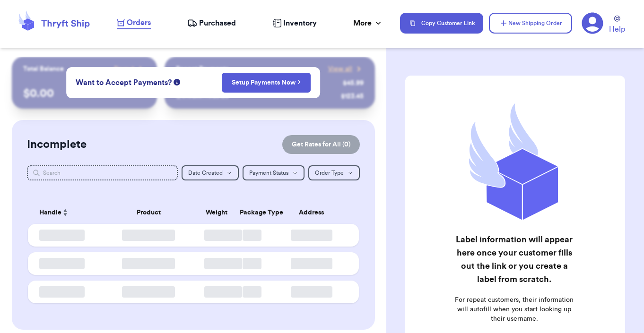 This screenshot has height=333, width=644. I want to click on p: $ 0.00, so click(84, 94).